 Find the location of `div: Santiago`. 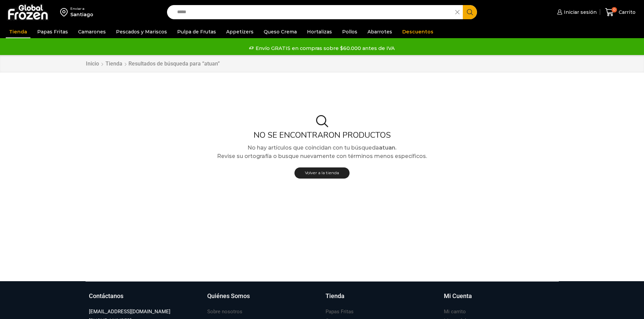

div: Santiago is located at coordinates (82, 15).